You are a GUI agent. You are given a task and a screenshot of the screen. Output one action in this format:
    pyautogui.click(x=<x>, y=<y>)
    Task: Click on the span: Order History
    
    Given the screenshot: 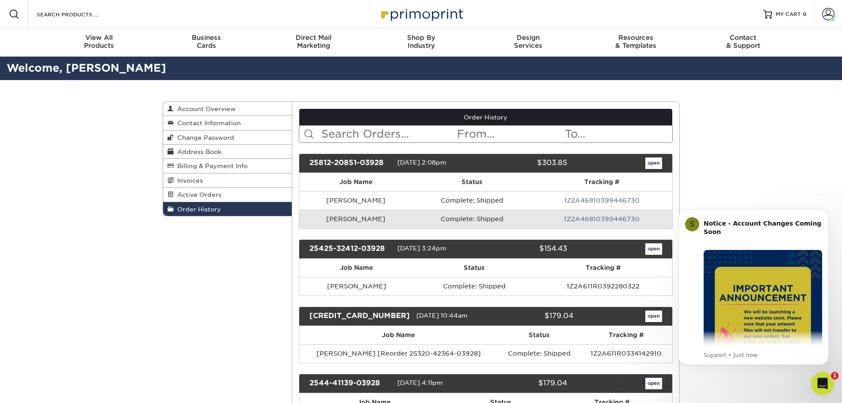 What is the action you would take?
    pyautogui.click(x=197, y=209)
    